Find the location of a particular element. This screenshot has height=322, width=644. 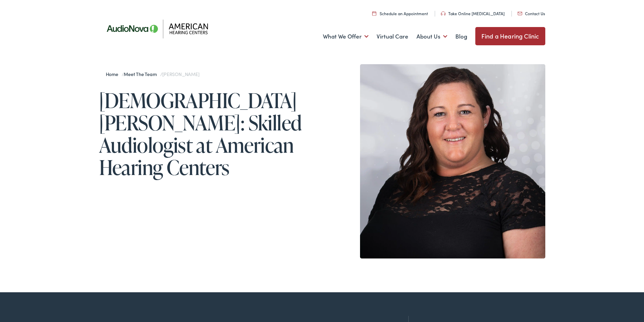

a: Schedule an Appointment is located at coordinates (400, 13).